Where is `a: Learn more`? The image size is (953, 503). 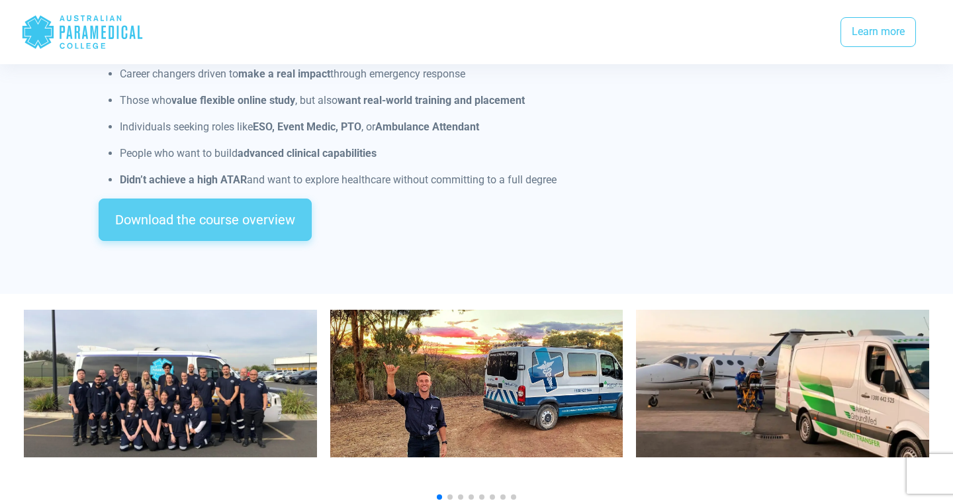 a: Learn more is located at coordinates (879, 32).